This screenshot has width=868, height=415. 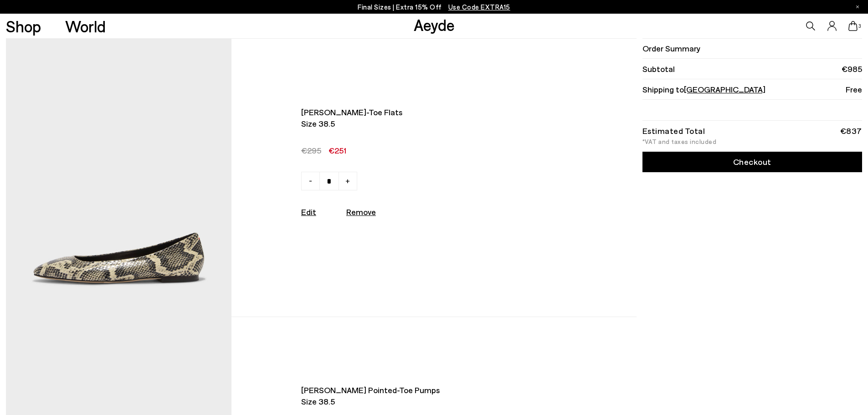 I want to click on a: Shop, so click(x=23, y=26).